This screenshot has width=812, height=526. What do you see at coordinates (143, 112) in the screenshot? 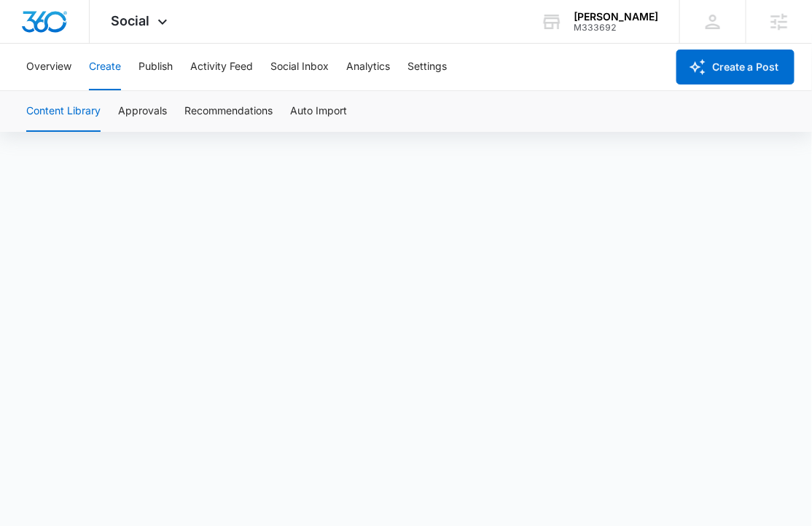
I see `button: Approvals` at bounding box center [143, 112].